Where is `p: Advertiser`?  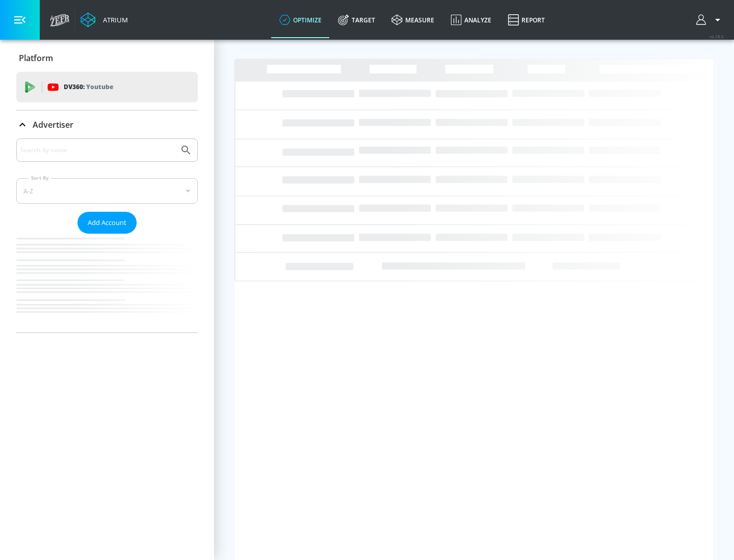 p: Advertiser is located at coordinates (53, 125).